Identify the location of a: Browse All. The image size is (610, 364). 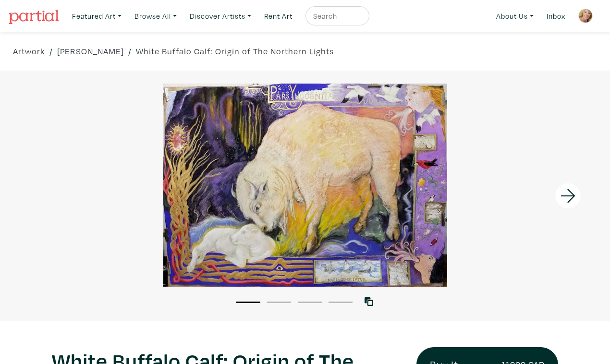
(156, 16).